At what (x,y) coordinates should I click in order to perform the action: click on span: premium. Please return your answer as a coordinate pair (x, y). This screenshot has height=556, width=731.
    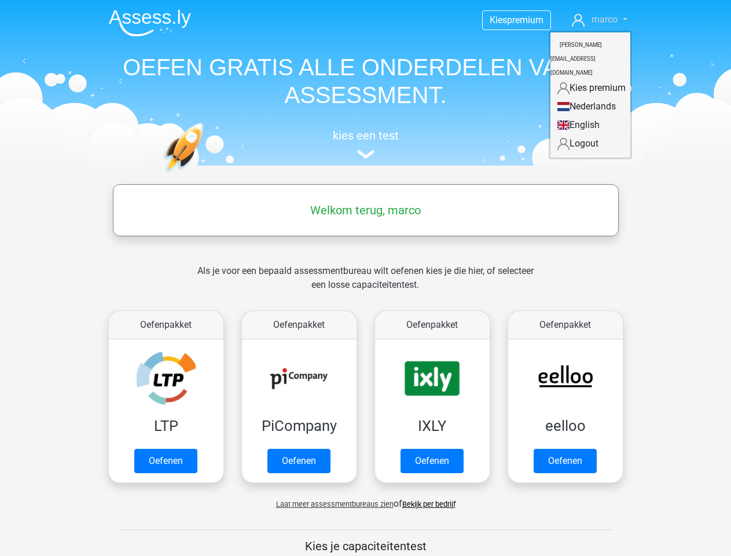
    Looking at the image, I should click on (525, 20).